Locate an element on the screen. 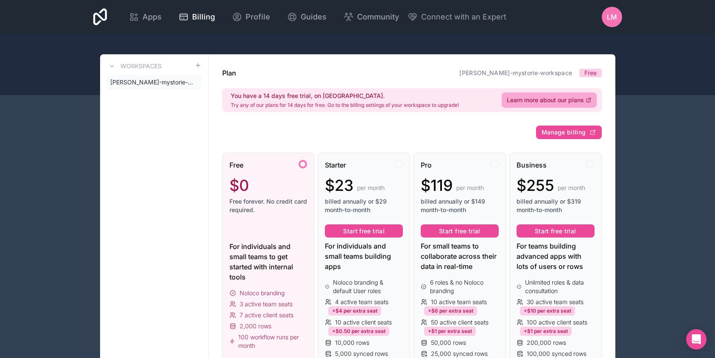 This screenshot has width=715, height=358. span: $119 is located at coordinates (437, 185).